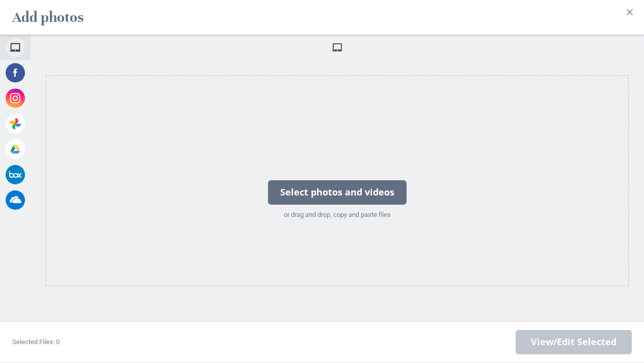 The image size is (644, 363). I want to click on button: Close, so click(630, 12).